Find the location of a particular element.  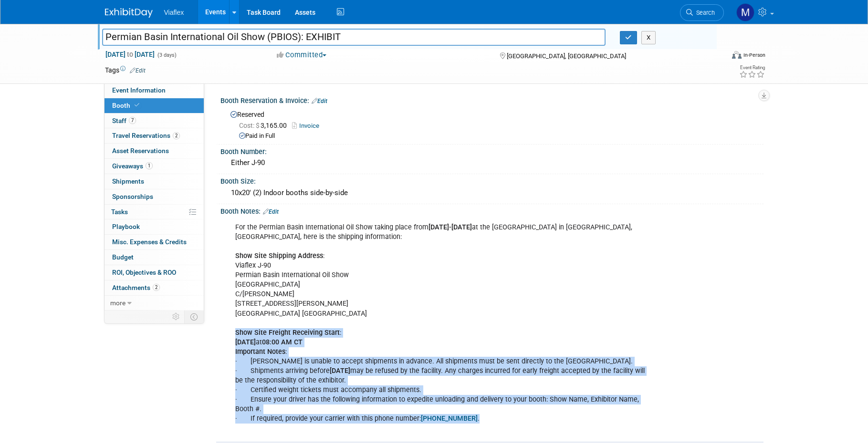

a: Misc. Expenses & Credits is located at coordinates (154, 242).